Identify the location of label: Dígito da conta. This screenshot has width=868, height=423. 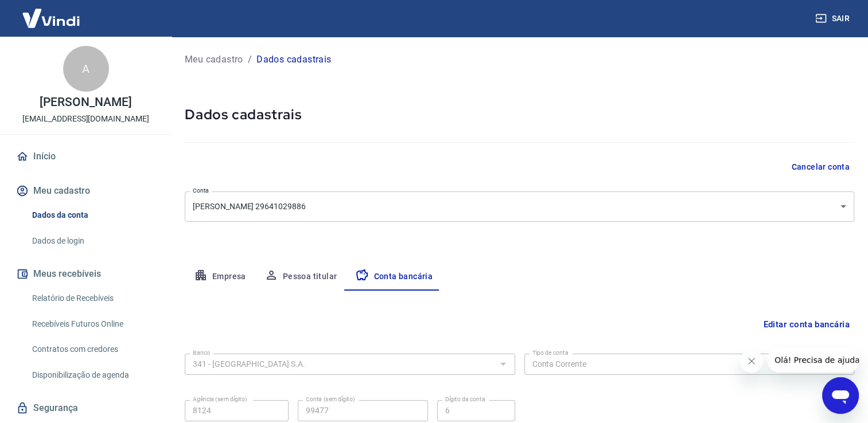
(465, 399).